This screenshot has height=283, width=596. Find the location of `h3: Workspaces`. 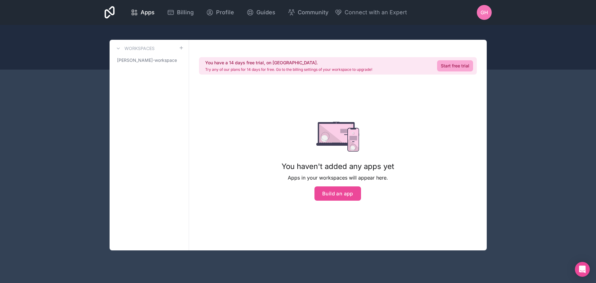

h3: Workspaces is located at coordinates (139, 48).